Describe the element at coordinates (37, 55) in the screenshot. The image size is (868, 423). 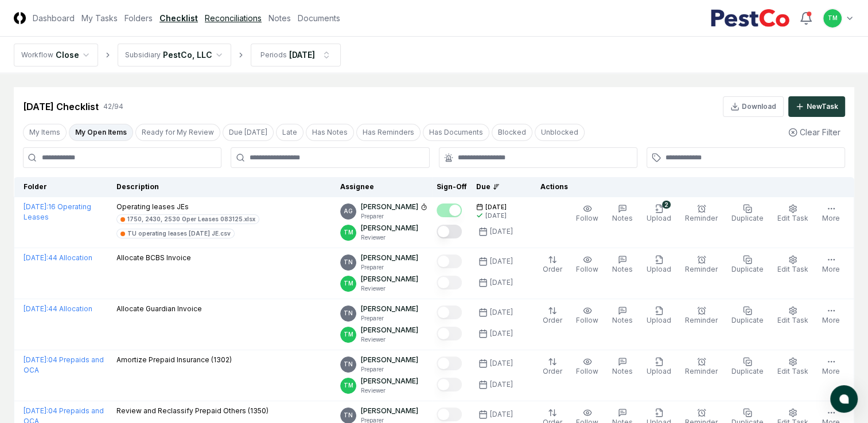
I see `div: Workflow` at that location.